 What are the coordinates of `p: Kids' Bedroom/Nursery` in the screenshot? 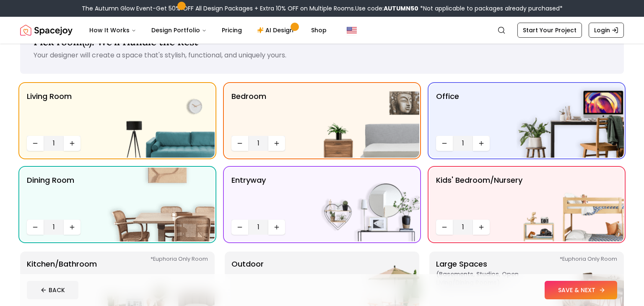 It's located at (479, 195).